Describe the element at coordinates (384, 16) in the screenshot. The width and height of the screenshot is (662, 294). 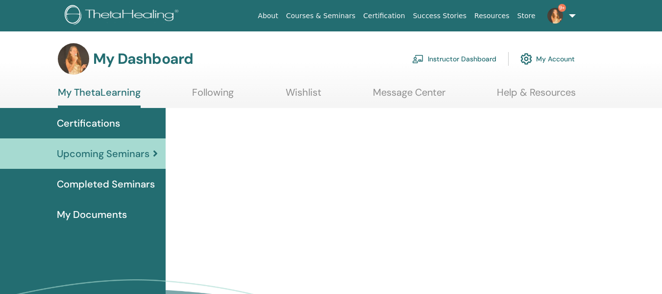
I see `a: Certification` at that location.